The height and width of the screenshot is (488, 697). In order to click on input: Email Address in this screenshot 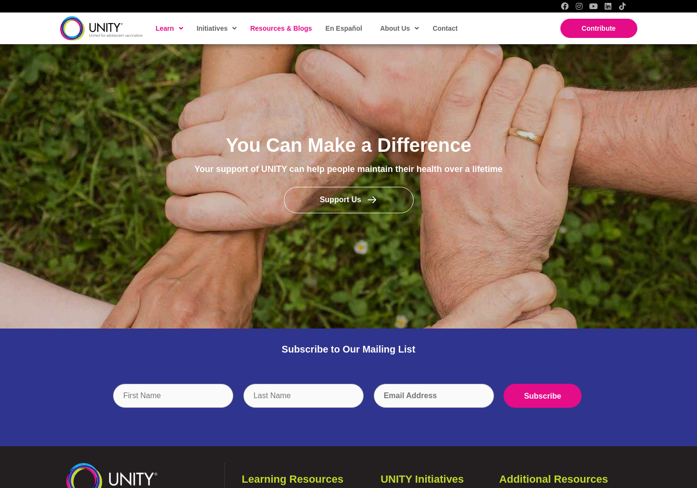, I will do `click(434, 396)`.